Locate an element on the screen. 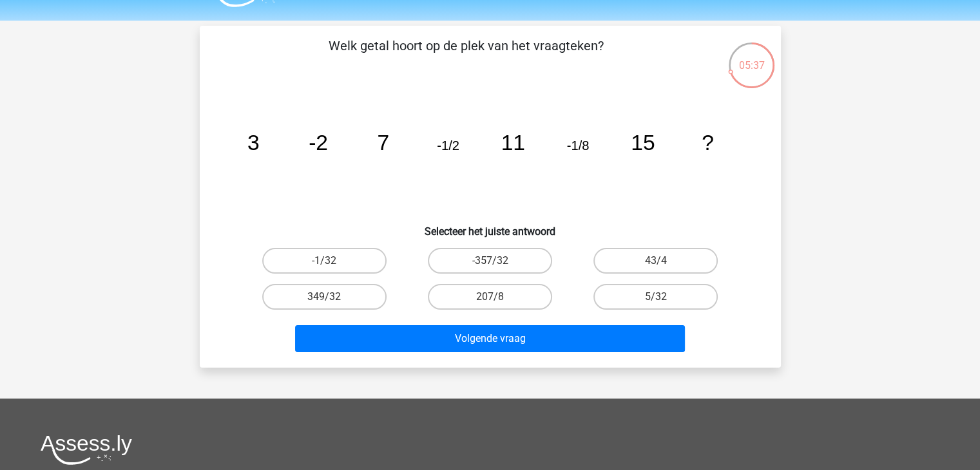 This screenshot has width=980, height=470. tspan: 3 is located at coordinates (253, 143).